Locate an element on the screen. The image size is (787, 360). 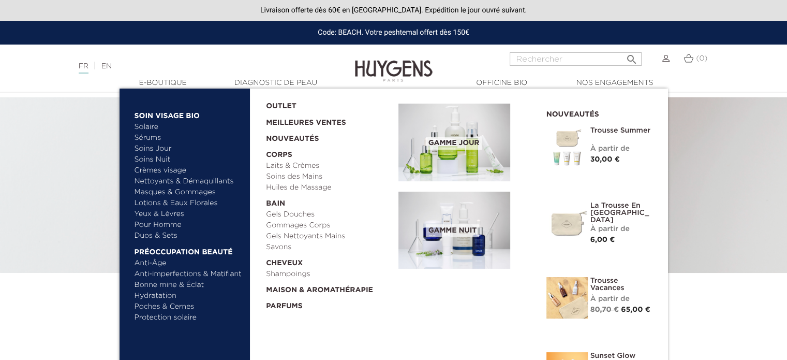
a: Pour Homme is located at coordinates (188, 225).